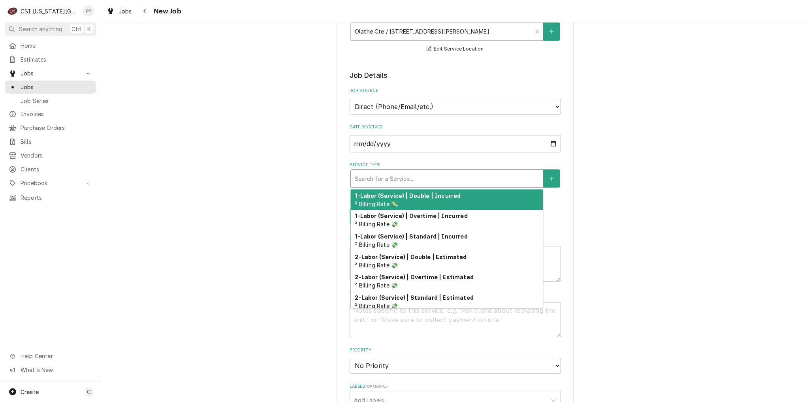  I want to click on button: Navigate back, so click(145, 11).